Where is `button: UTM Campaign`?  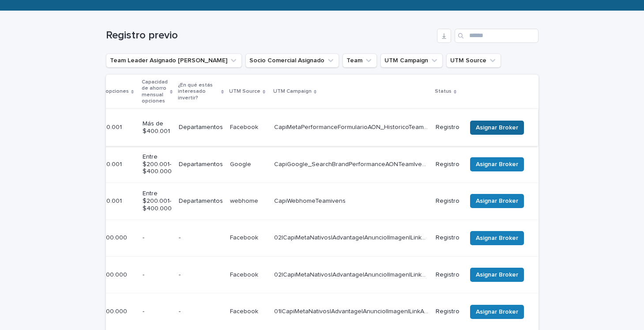
button: UTM Campaign is located at coordinates (412, 61).